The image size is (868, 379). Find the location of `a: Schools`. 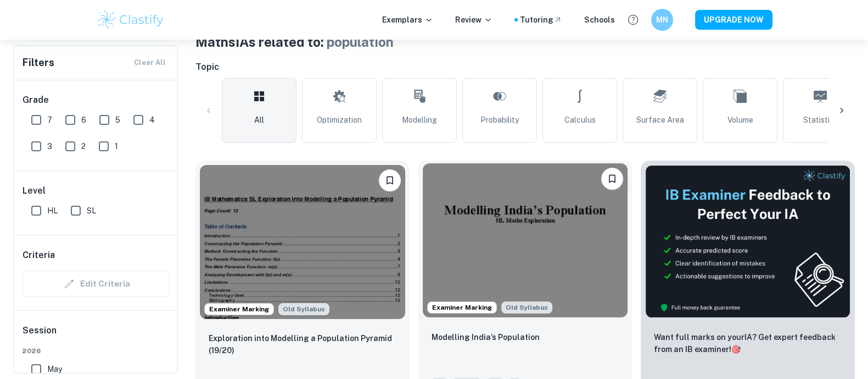

a: Schools is located at coordinates (600, 20).